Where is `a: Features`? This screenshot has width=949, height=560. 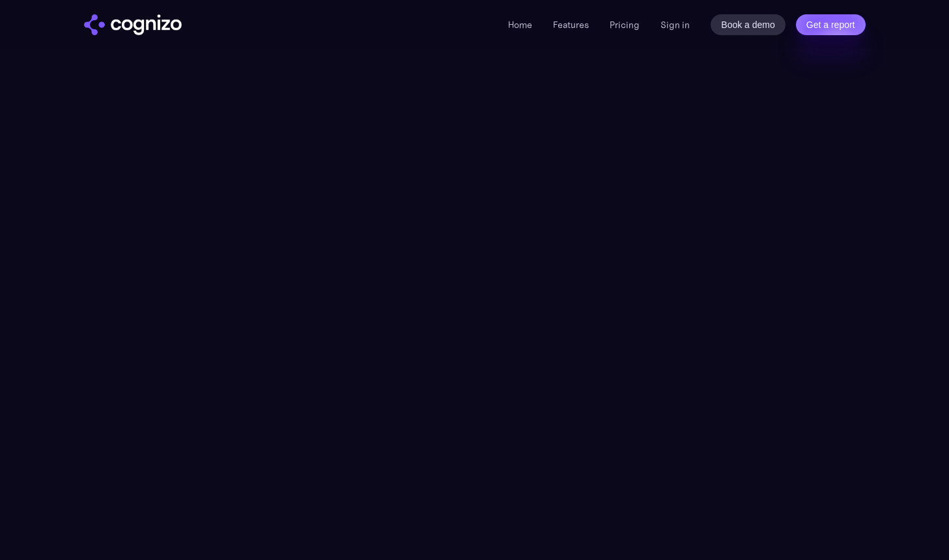 a: Features is located at coordinates (571, 25).